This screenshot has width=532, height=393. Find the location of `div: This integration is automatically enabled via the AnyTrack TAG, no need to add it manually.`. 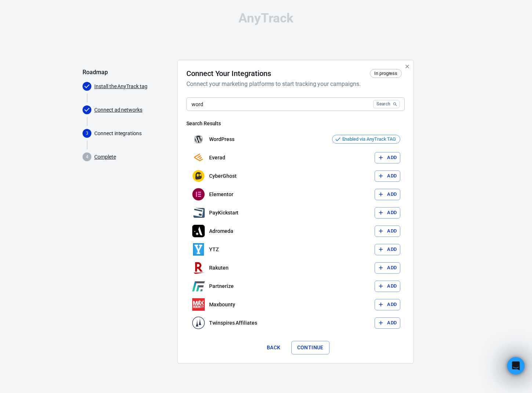

div: This integration is automatically enabled via the AnyTrack TAG, no need to add it manually. is located at coordinates (366, 139).